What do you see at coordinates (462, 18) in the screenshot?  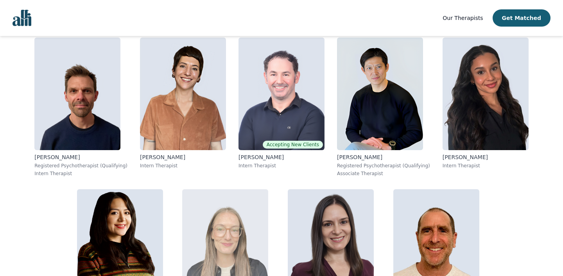 I see `span: Our Therapists` at bounding box center [462, 18].